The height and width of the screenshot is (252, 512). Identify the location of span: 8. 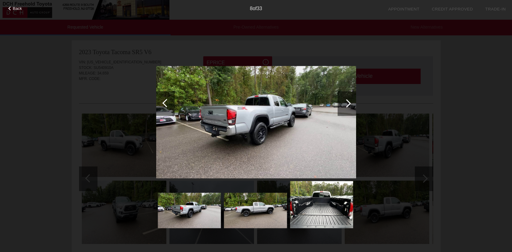
(251, 8).